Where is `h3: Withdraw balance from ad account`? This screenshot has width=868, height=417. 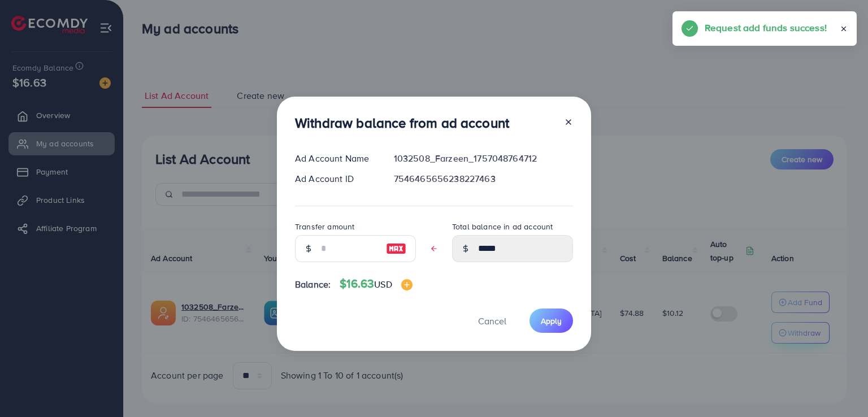
h3: Withdraw balance from ad account is located at coordinates (402, 122).